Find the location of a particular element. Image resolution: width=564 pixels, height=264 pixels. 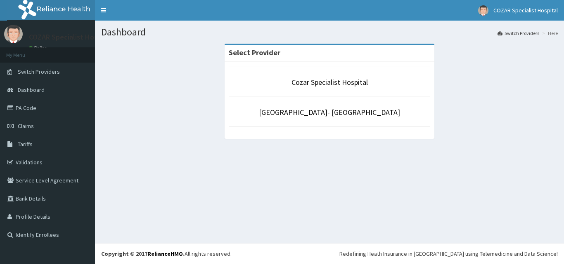

span: COZAR Specialist Hospital is located at coordinates (525, 10).